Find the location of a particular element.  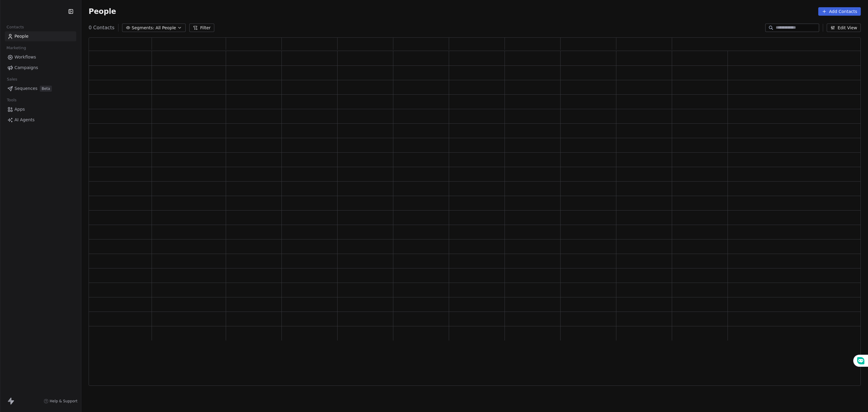

a: People is located at coordinates (40, 36).